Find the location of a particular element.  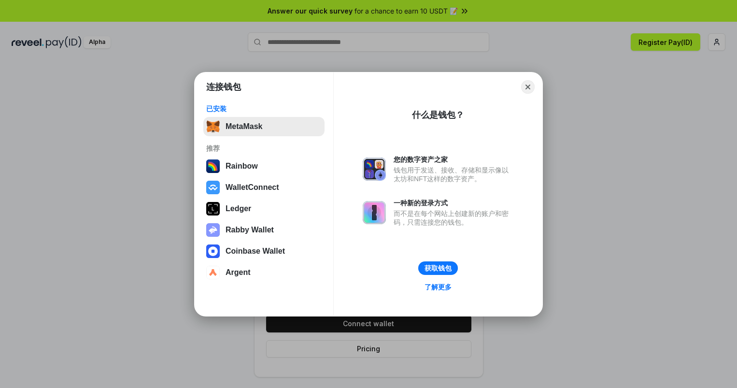

div: WalletConnect is located at coordinates (252, 187).